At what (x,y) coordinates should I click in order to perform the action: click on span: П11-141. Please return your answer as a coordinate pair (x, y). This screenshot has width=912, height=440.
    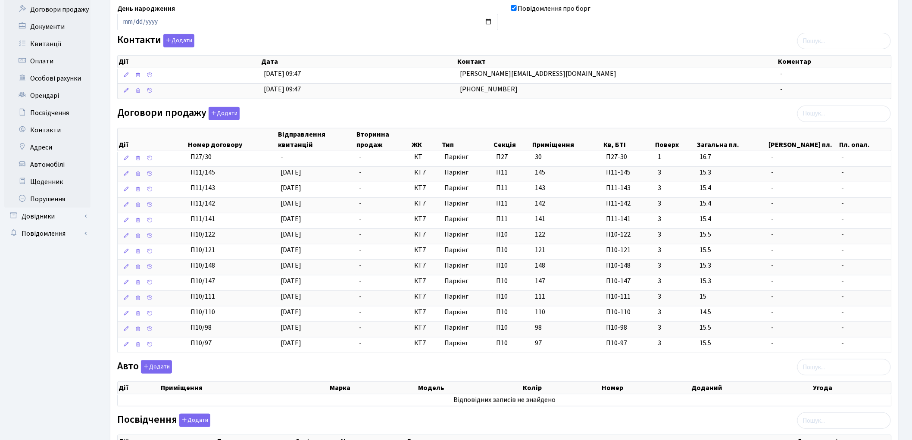
    Looking at the image, I should click on (628, 219).